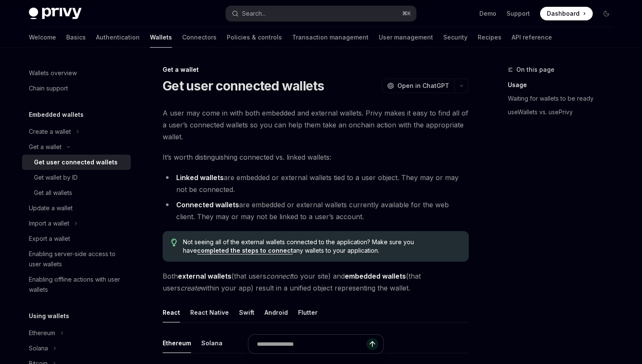  What do you see at coordinates (50, 208) in the screenshot?
I see `div: Update a wallet` at bounding box center [50, 208].